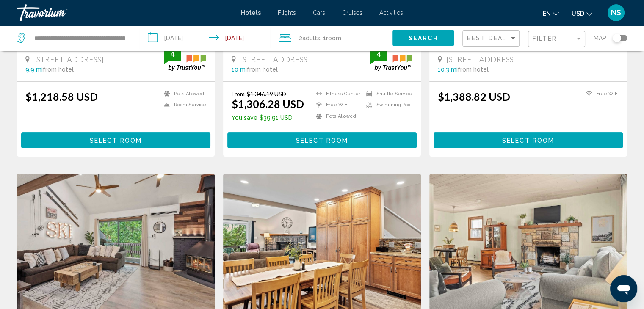 The image size is (644, 309). I want to click on mat-select: Sort by, so click(492, 39).